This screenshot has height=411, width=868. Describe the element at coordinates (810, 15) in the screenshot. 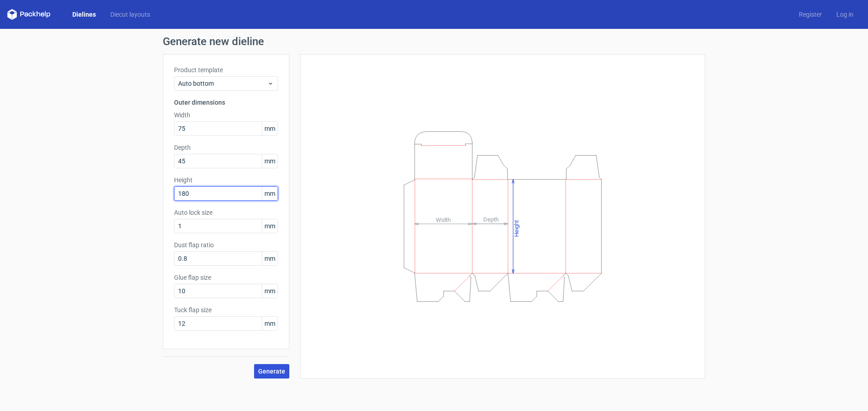

I see `a: Register` at that location.